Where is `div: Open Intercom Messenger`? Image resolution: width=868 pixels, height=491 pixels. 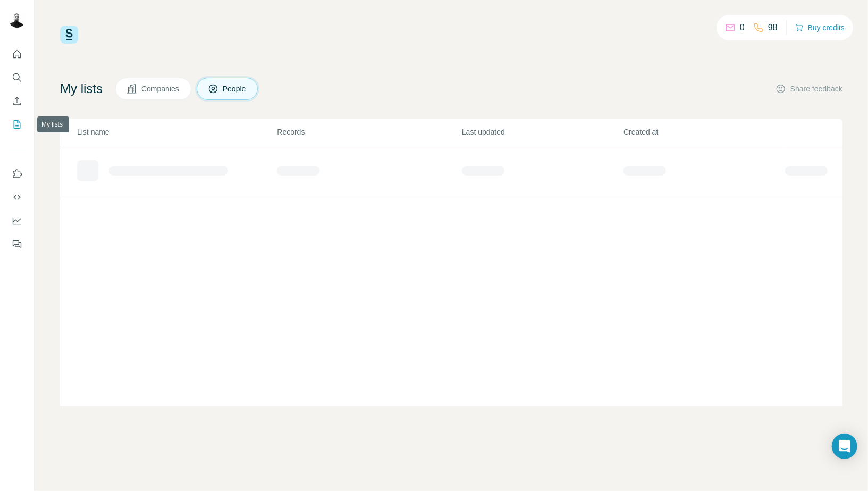
div: Open Intercom Messenger is located at coordinates (845, 446).